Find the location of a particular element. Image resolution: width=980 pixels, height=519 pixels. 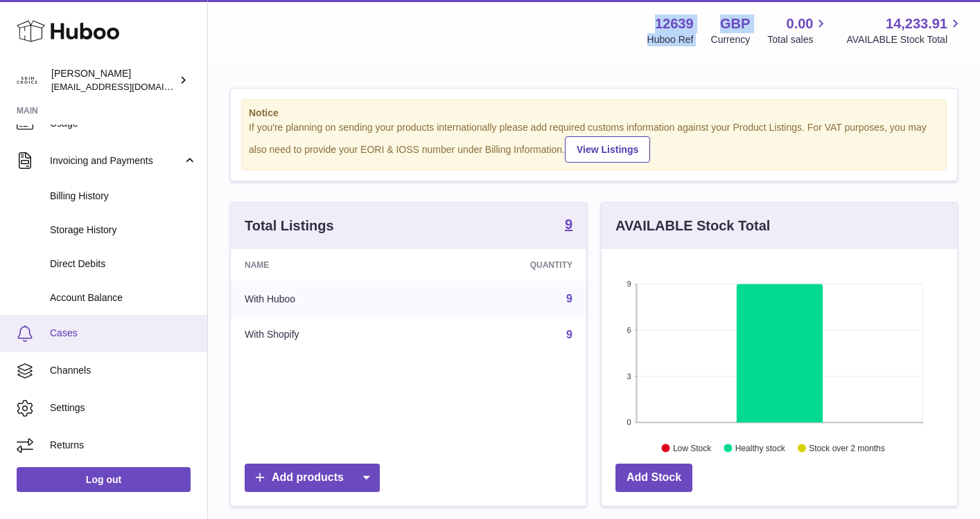

span: Total sales is located at coordinates (797, 39).